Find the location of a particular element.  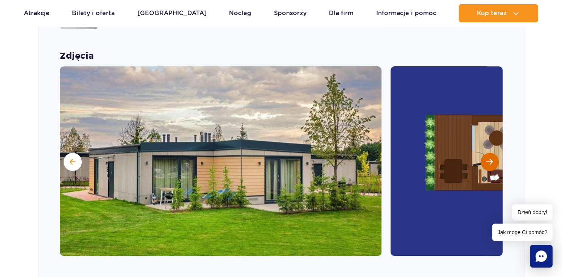

a: Dla firm is located at coordinates (341, 13).